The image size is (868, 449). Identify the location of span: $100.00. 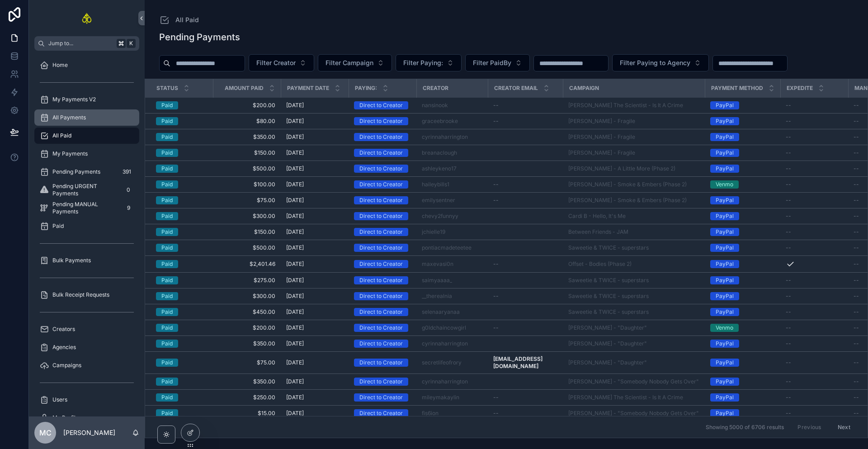
(247, 185).